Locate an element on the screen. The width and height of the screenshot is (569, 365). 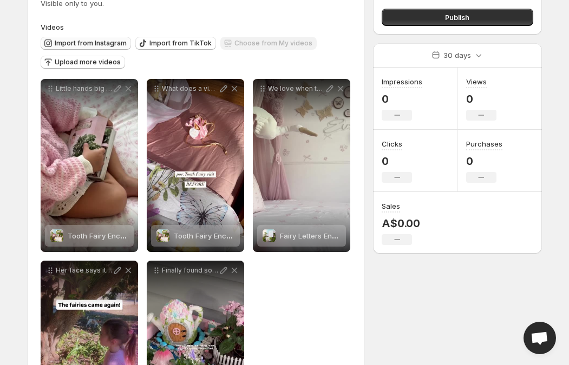
button: Publish is located at coordinates (457, 17).